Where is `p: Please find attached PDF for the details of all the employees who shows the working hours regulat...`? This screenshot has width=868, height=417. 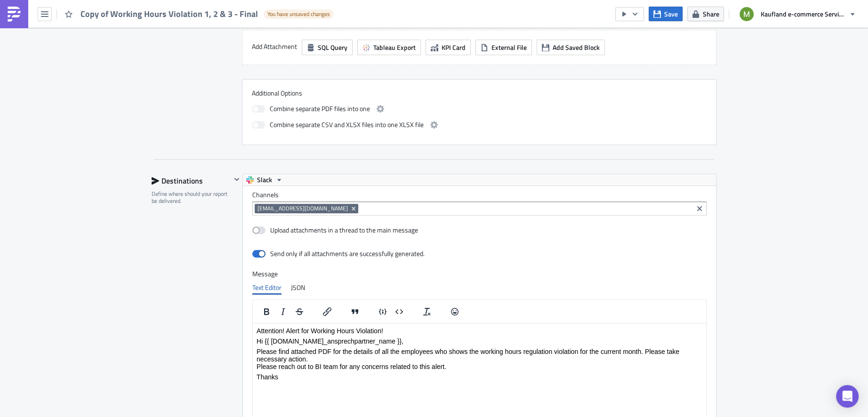
p: Please find attached PDF for the details of all the employees who shows the working hours regulat... is located at coordinates (226, 36).